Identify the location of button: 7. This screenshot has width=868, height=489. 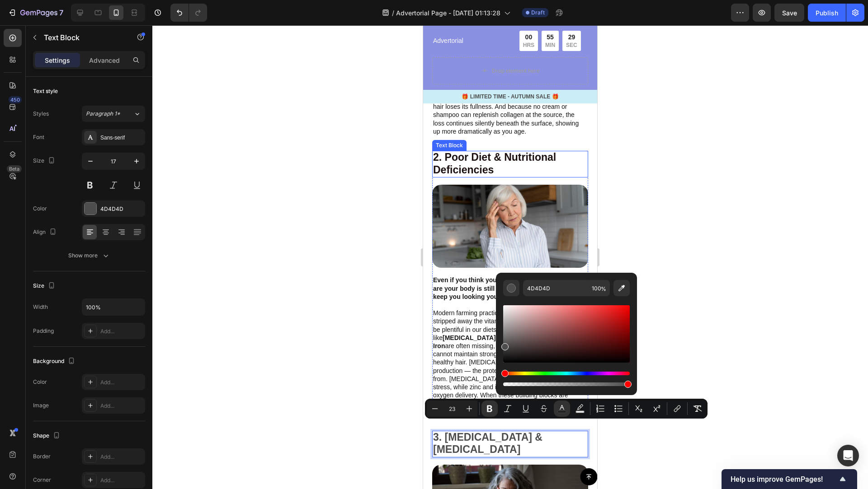
(35, 13).